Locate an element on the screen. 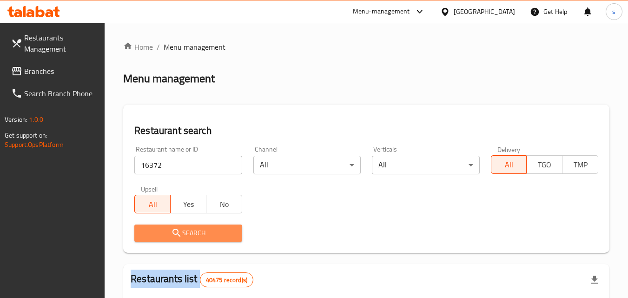  a: Branches is located at coordinates (54, 71).